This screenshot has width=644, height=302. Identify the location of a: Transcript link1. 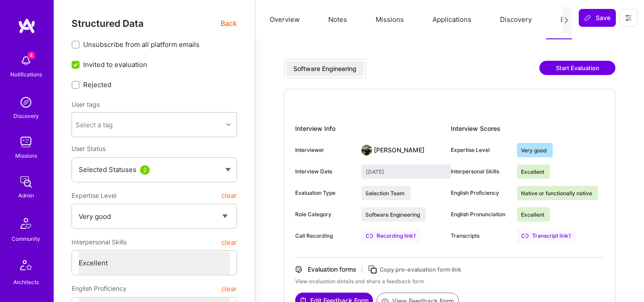
(546, 236).